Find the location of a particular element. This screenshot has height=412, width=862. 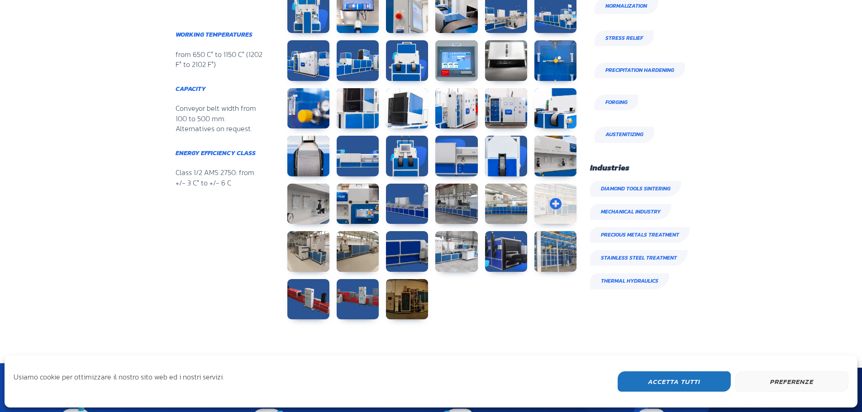

span: Diamond tools sintering is located at coordinates (636, 189).